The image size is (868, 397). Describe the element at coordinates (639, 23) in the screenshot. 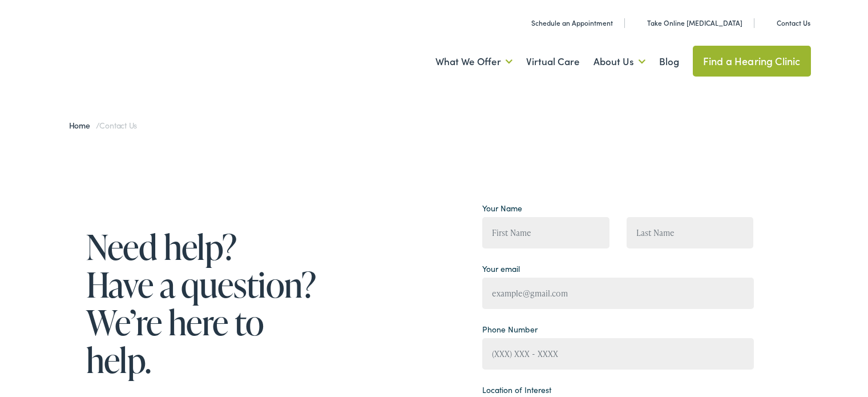

I see `img: Headphone icon in a unique green color, suggesting audio-related services or features.` at that location.